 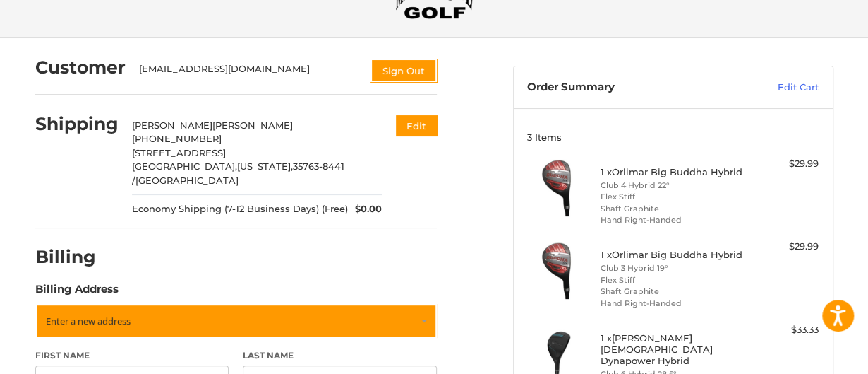 What do you see at coordinates (673, 137) in the screenshot?
I see `h3: 3 Items` at bounding box center [673, 137].